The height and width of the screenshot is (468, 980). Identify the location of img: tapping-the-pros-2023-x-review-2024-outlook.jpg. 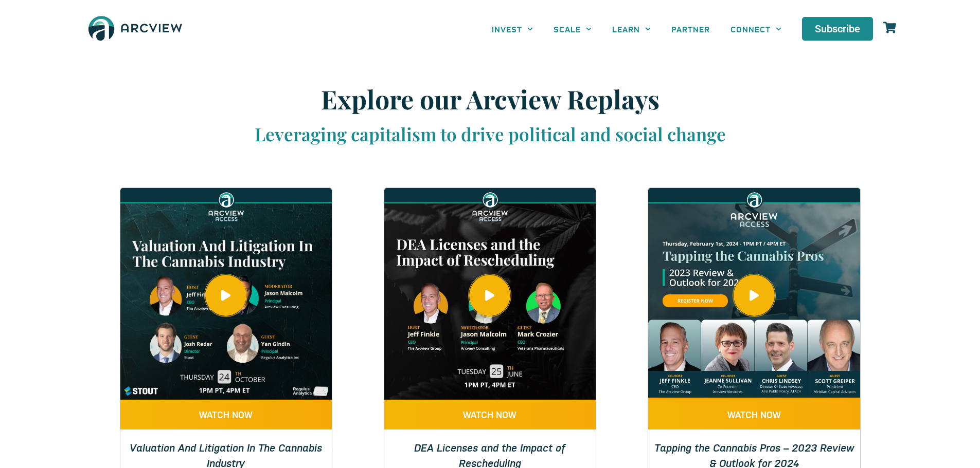
(753, 294).